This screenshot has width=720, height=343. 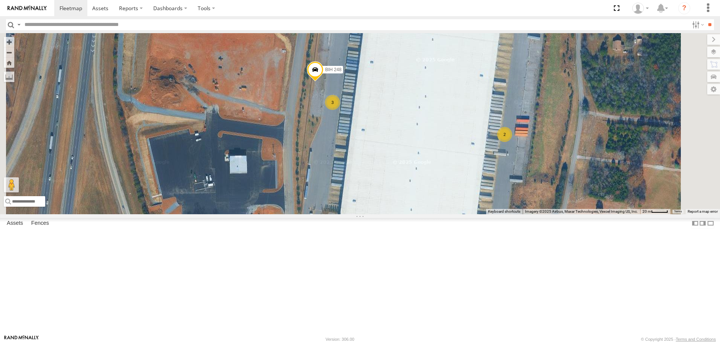 I want to click on div: Version: 306.00, so click(x=340, y=339).